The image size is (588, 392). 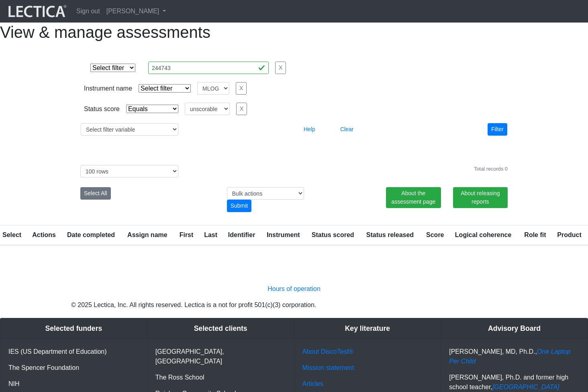 What do you see at coordinates (187, 235) in the screenshot?
I see `a: First` at bounding box center [187, 235].